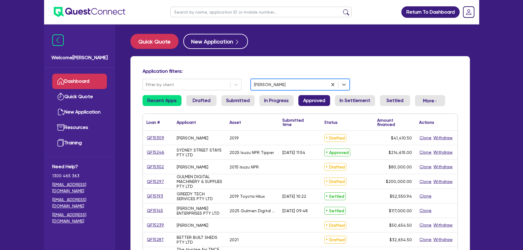  What do you see at coordinates (297, 122) in the screenshot?
I see `div: Submitted time` at bounding box center [297, 122].